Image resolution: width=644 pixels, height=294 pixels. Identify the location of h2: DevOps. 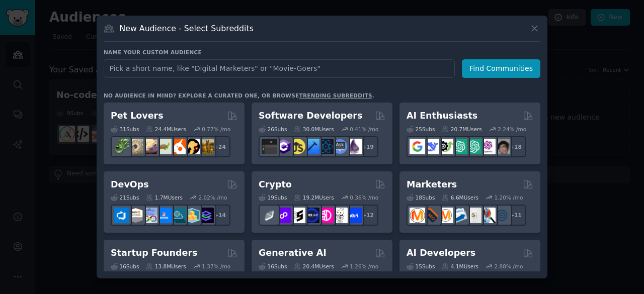
(130, 185).